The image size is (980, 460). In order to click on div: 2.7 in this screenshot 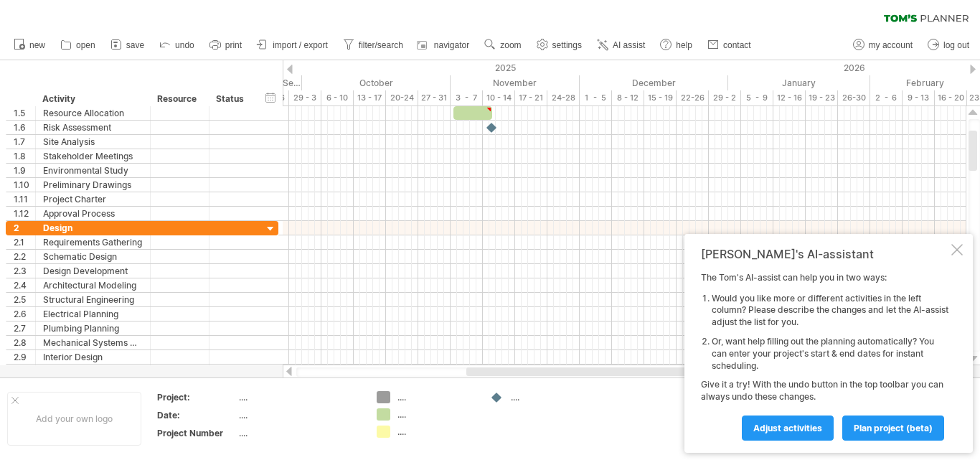, I will do `click(24, 328)`.